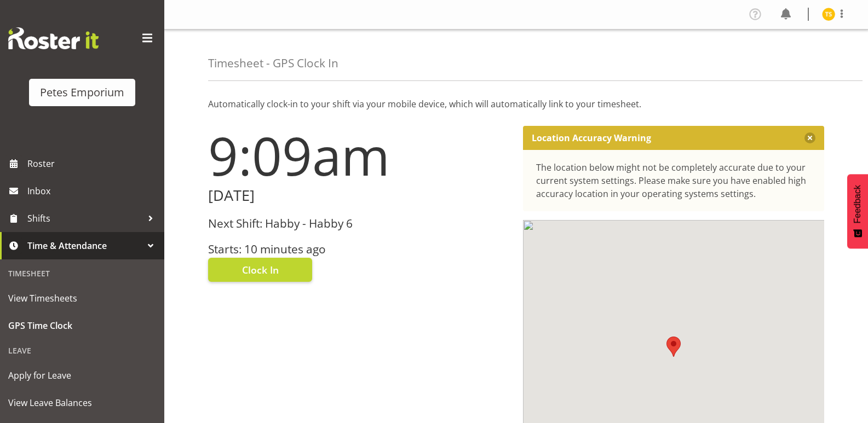  I want to click on h4: Timesheet - GPS Clock In, so click(273, 63).